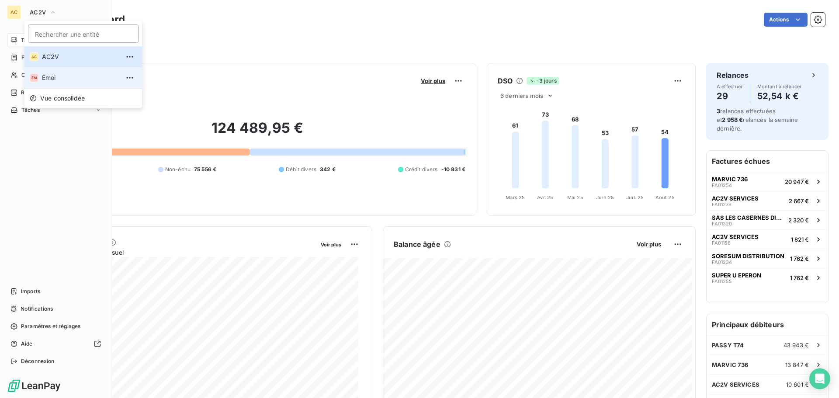  Describe the element at coordinates (719, 111) in the screenshot. I see `span: 3` at that location.